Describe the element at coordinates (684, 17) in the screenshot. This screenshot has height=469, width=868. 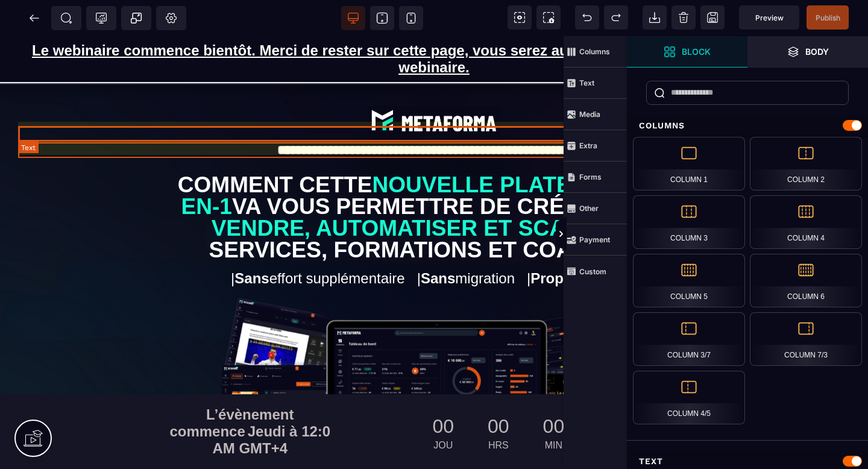
I see `span: Clear` at that location.